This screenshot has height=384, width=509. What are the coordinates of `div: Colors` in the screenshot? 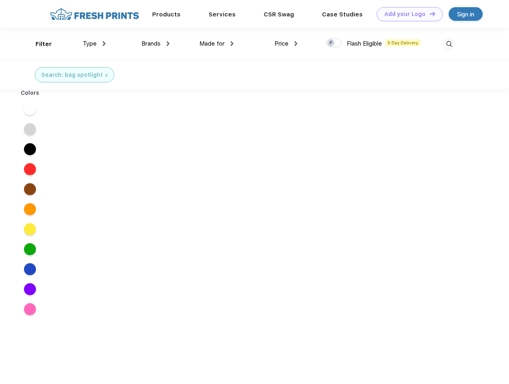 It's located at (30, 93).